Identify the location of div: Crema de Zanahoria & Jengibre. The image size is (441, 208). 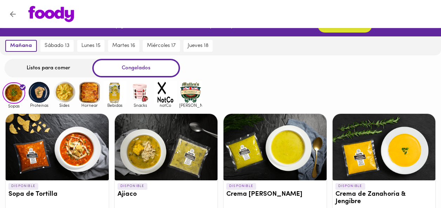
(384, 147).